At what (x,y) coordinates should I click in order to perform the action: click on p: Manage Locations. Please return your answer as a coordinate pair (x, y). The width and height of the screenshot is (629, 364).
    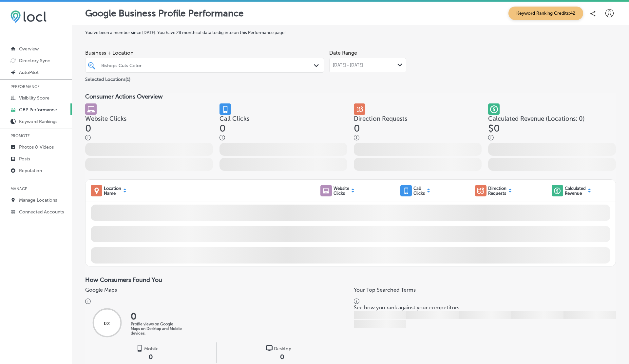
    Looking at the image, I should click on (38, 200).